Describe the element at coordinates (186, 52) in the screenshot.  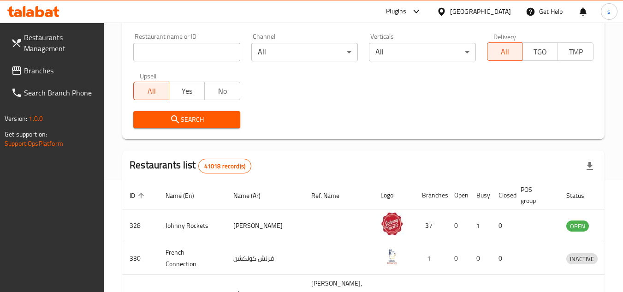
I see `input: Search for restaurant name or ID..` at that location.